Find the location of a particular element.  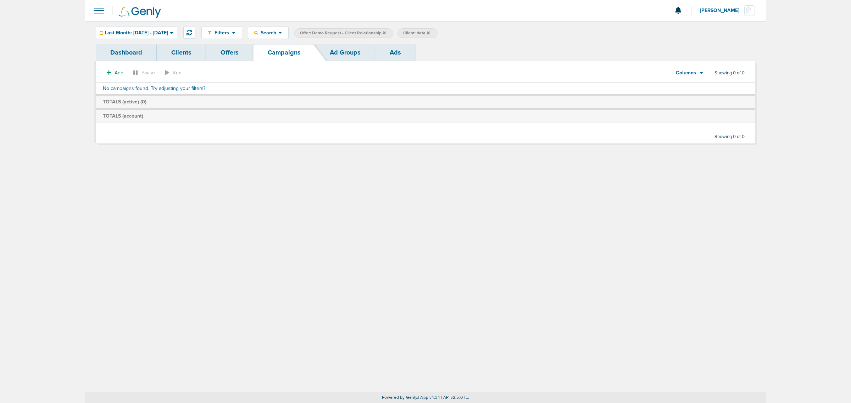

span: Client: data is located at coordinates (416, 33).